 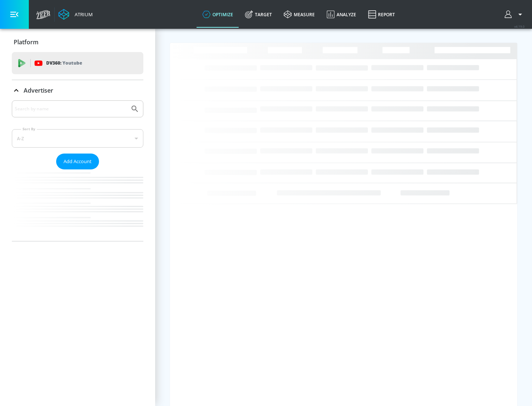 What do you see at coordinates (78, 42) in the screenshot?
I see `div: Platform` at bounding box center [78, 42].